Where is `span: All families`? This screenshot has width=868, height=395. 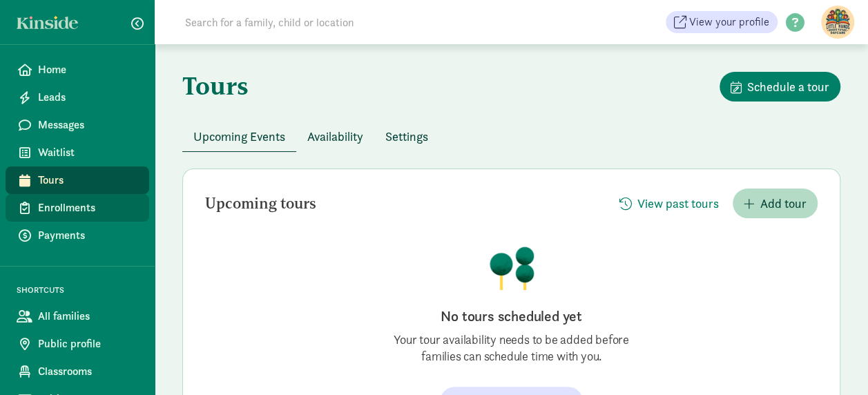
span: All families is located at coordinates (88, 316).